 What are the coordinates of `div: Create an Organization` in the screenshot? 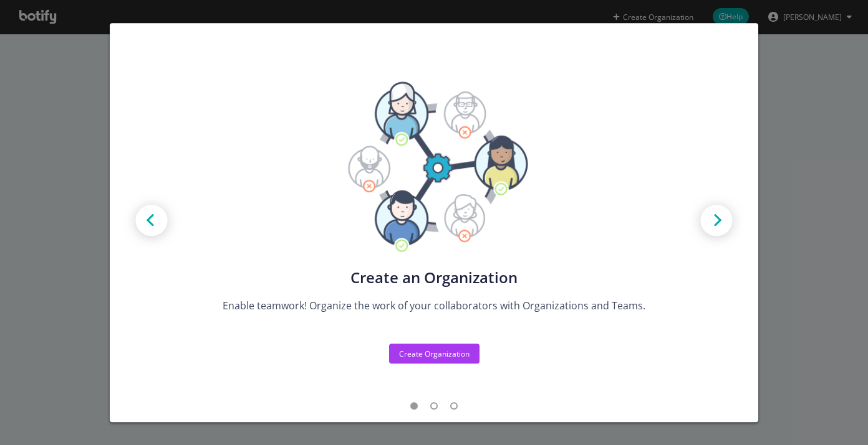 It's located at (434, 278).